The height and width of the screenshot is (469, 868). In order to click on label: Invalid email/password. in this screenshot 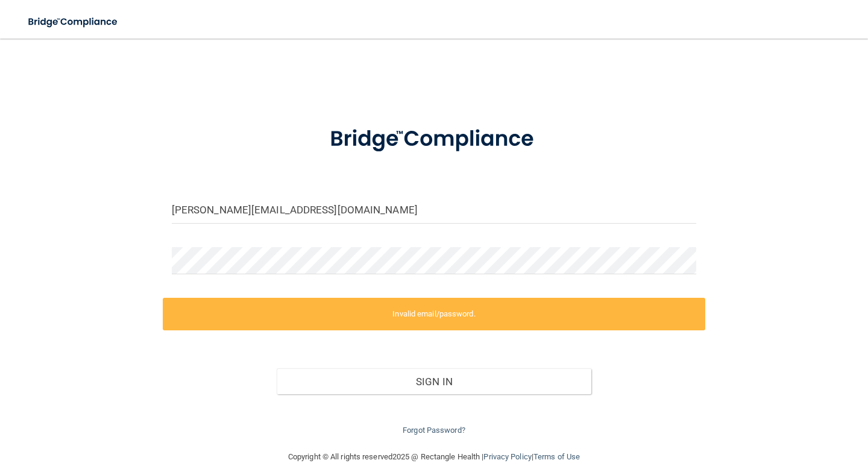, I will do `click(434, 314)`.